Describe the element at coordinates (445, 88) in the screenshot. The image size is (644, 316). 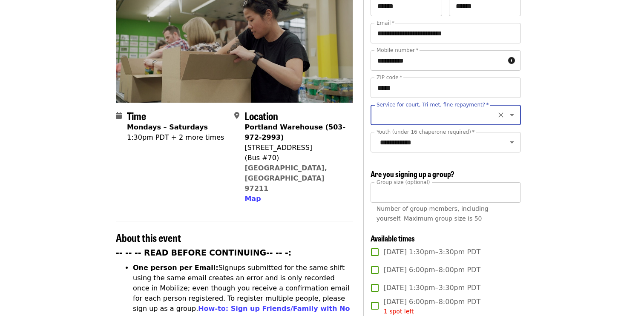
I see `input: ZIP code` at that location.